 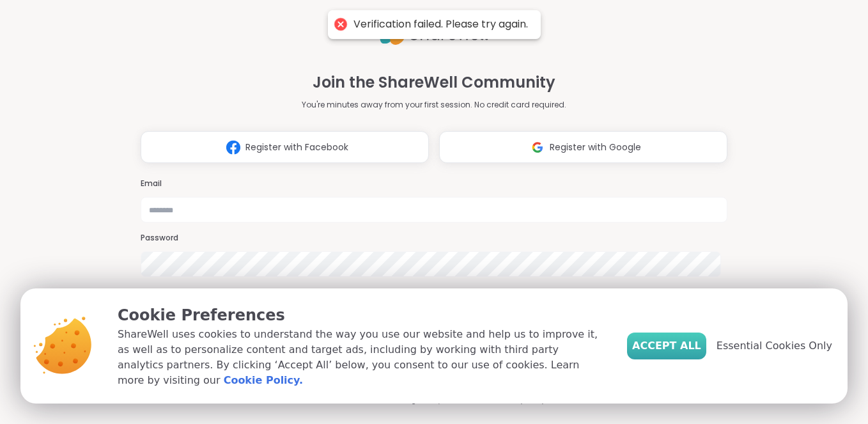 I want to click on span: Essential Cookies Only, so click(x=774, y=345).